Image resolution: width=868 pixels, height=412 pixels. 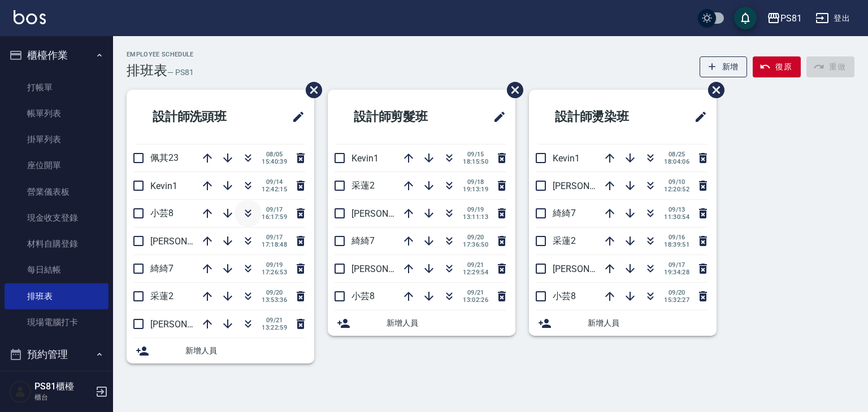 What do you see at coordinates (57, 323) in the screenshot?
I see `a: 現場電腦打卡` at bounding box center [57, 323].